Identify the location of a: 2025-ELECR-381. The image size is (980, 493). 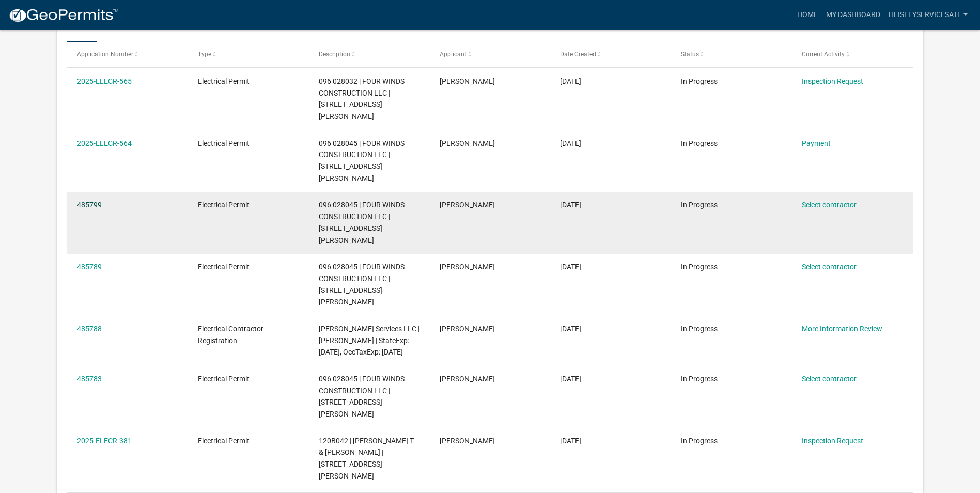
(105, 441).